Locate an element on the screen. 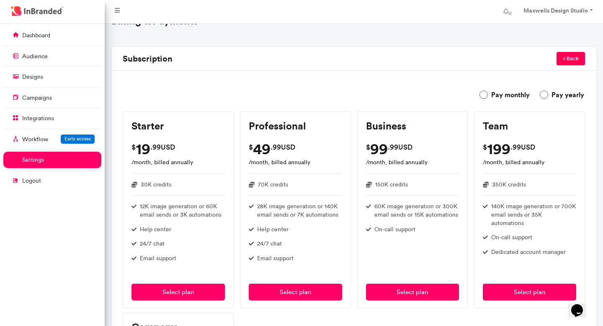 The height and width of the screenshot is (326, 603). h5: Subscription is located at coordinates (198, 59).